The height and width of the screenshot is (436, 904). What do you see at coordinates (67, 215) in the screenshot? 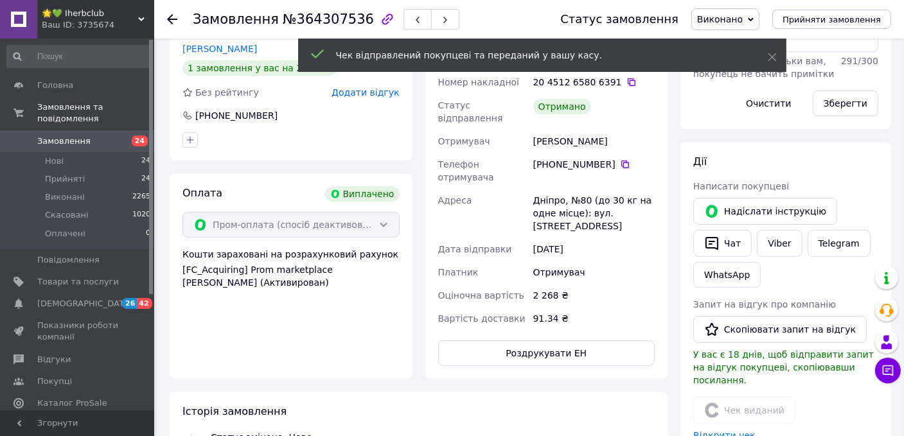
I see `span: Скасовані` at bounding box center [67, 215].